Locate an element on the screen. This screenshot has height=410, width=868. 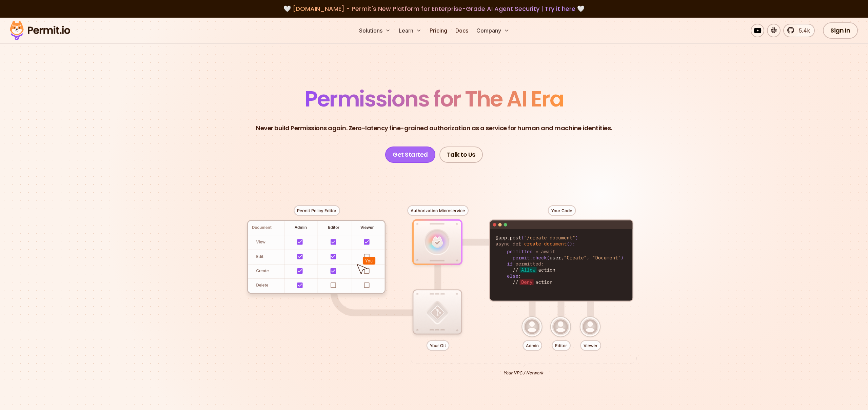
a: Try it here is located at coordinates (560, 9).